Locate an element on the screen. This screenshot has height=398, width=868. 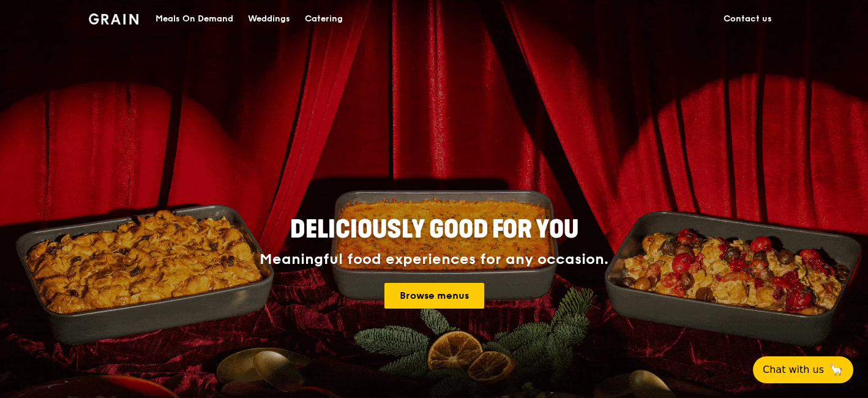
img: Grain is located at coordinates (113, 19).